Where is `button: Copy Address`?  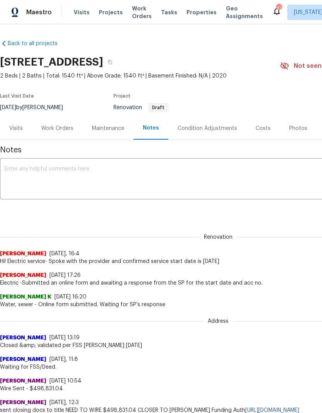
button: Copy Address is located at coordinates (110, 62).